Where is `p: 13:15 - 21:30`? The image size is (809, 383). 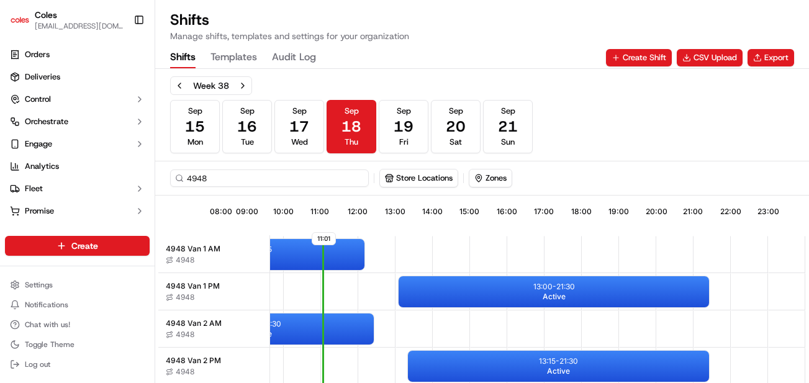
p: 13:15 - 21:30 is located at coordinates (558, 361).